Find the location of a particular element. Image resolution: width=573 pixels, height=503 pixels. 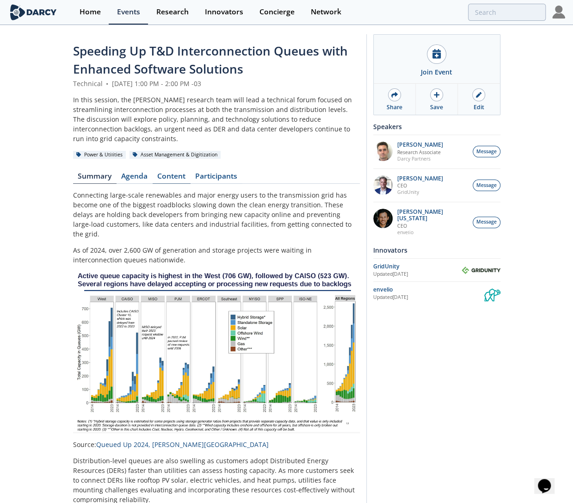

p: Research Associate is located at coordinates (420, 152).